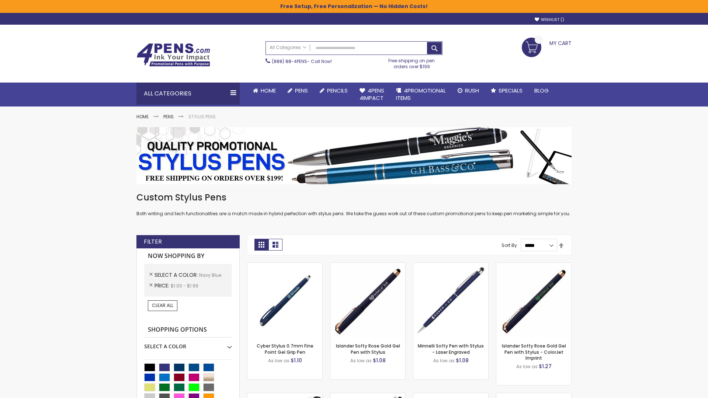 Image resolution: width=708 pixels, height=398 pixels. I want to click on a: Islander Softy Rose Gold Gel Pen with Stylus - ColorJet Imprint, so click(534, 352).